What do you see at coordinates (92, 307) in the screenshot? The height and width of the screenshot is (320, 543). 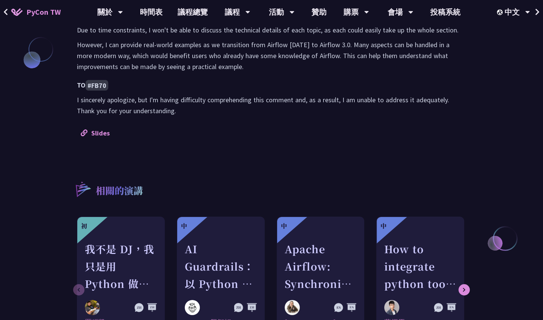 I see `img: 羅經凱` at bounding box center [92, 307].